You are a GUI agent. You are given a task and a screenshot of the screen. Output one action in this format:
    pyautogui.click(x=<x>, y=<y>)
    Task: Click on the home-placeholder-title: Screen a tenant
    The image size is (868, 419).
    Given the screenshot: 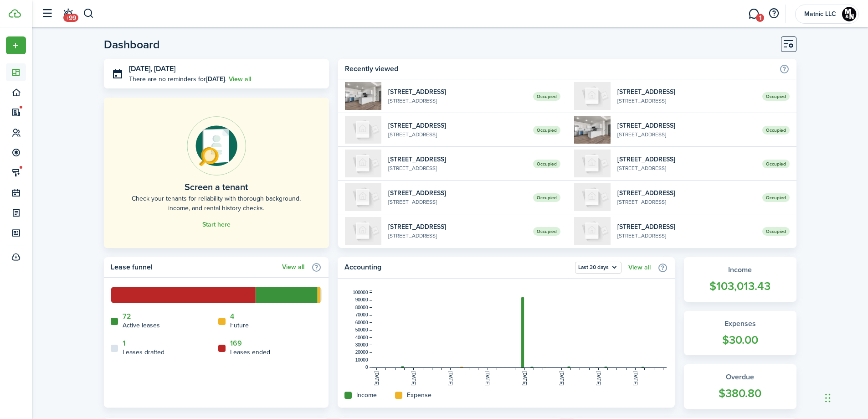 What is the action you would take?
    pyautogui.click(x=216, y=187)
    